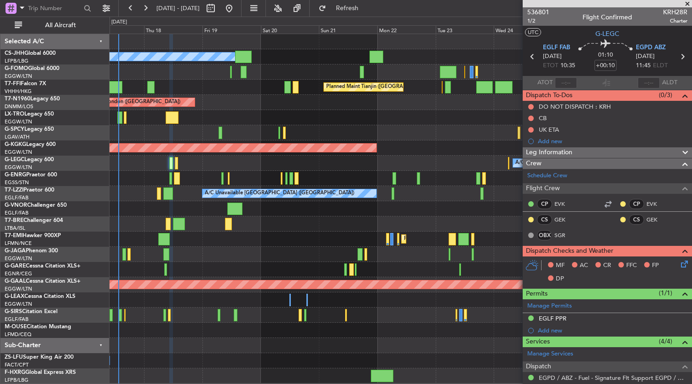  I want to click on button: All Aircraft, so click(55, 25).